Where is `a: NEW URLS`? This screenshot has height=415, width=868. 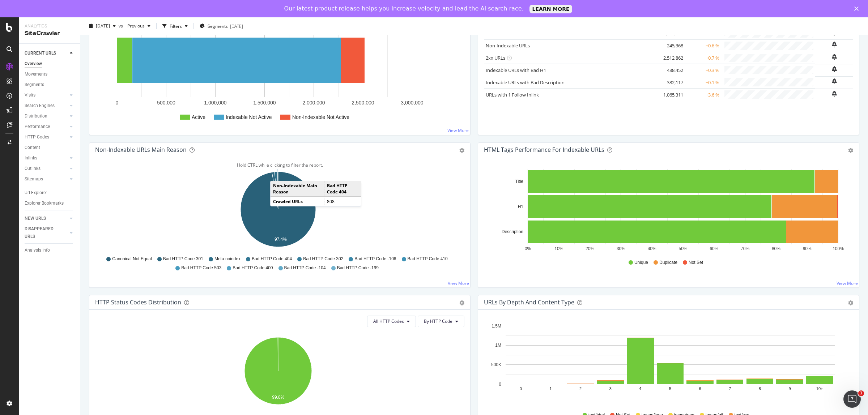 a: NEW URLS is located at coordinates (46, 219).